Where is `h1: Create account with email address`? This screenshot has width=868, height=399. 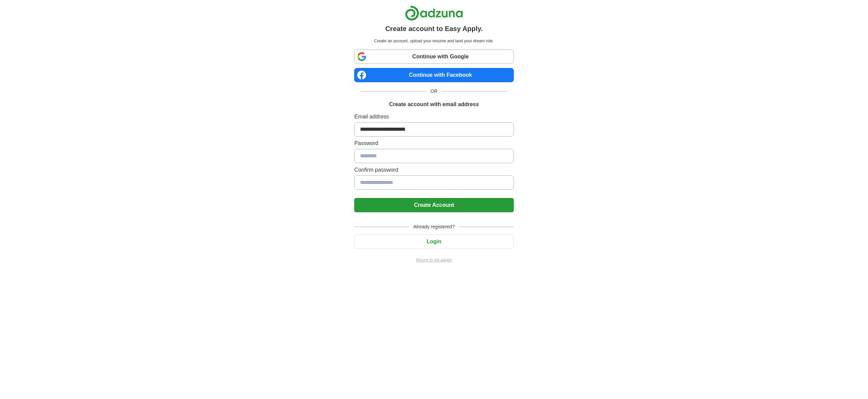
h1: Create account with email address is located at coordinates (434, 104).